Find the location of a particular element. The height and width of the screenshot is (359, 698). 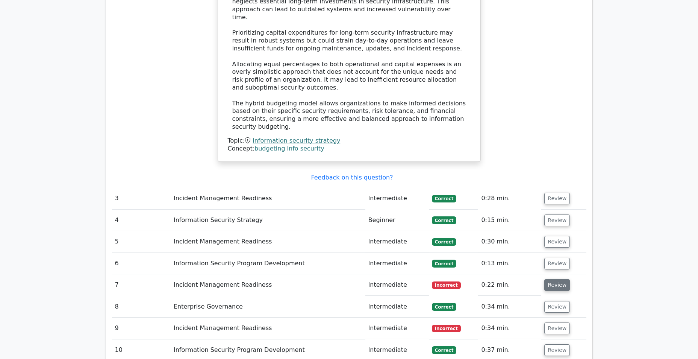

td: 0:30 min. is located at coordinates (510, 241).